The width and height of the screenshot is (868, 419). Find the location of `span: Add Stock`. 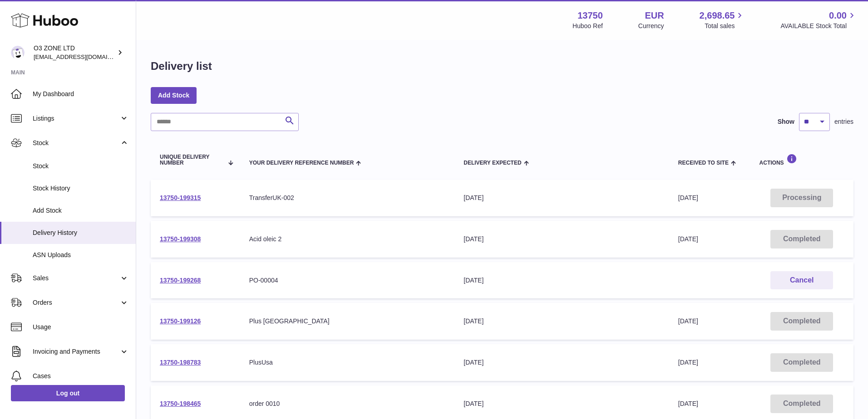

span: Add Stock is located at coordinates (81, 211).